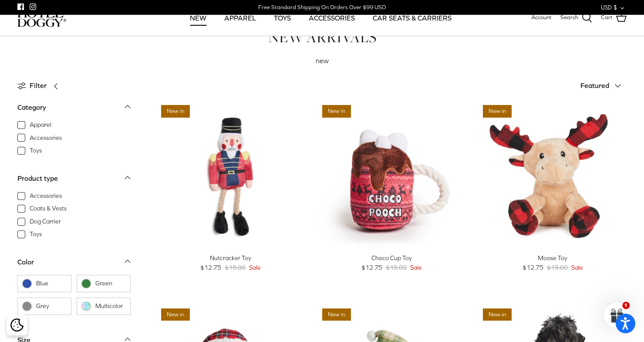 The image size is (644, 342). What do you see at coordinates (553, 258) in the screenshot?
I see `div: Moose Toy` at bounding box center [553, 258].